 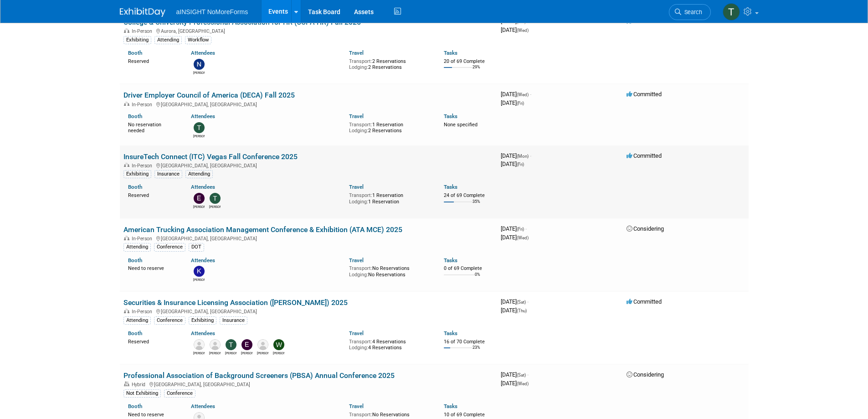 What do you see at coordinates (389, 343) in the screenshot?
I see `div: 4 Reservations 4 Reservations` at bounding box center [389, 343].